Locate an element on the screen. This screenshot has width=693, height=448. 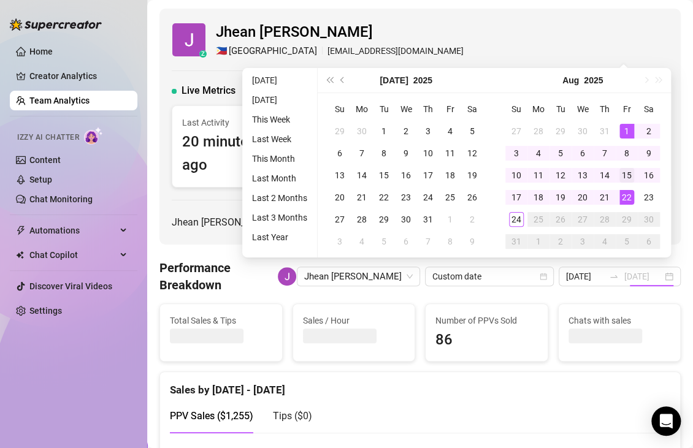
td: 2025-08-17 is located at coordinates (516, 197).